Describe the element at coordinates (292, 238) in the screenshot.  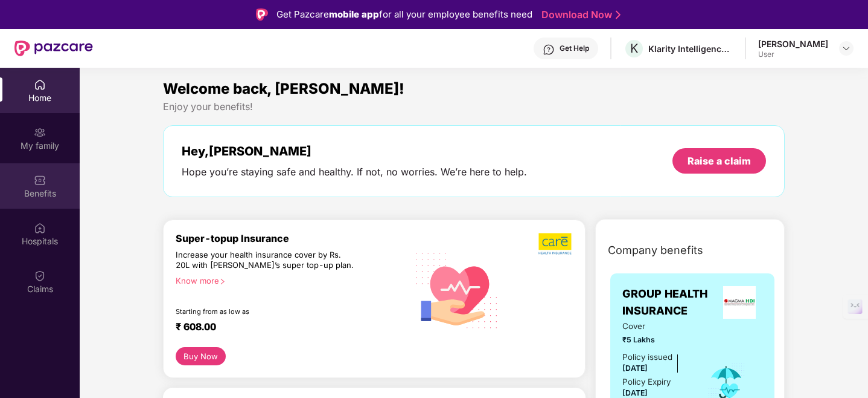
I see `div: Super-topup Insurance` at that location.